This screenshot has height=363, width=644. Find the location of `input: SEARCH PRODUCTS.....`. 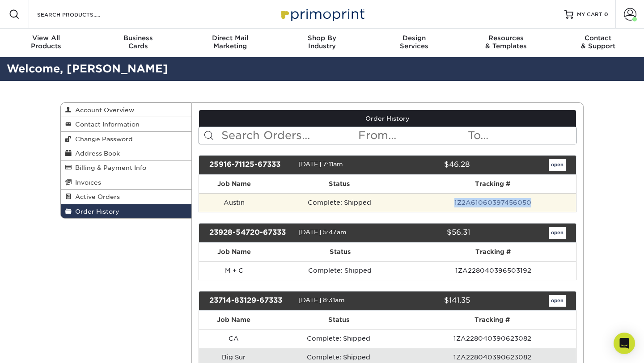

input: SEARCH PRODUCTS..... is located at coordinates (80, 14).